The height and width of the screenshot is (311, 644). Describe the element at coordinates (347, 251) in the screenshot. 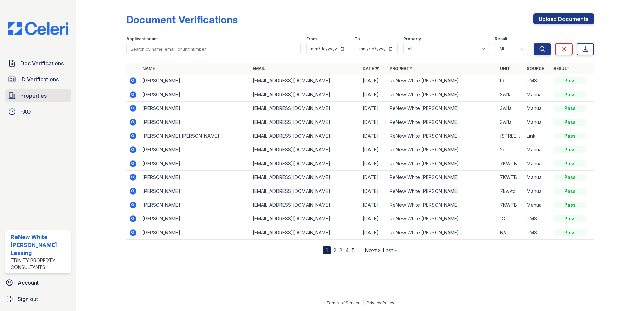

I see `a: 4` at that location.